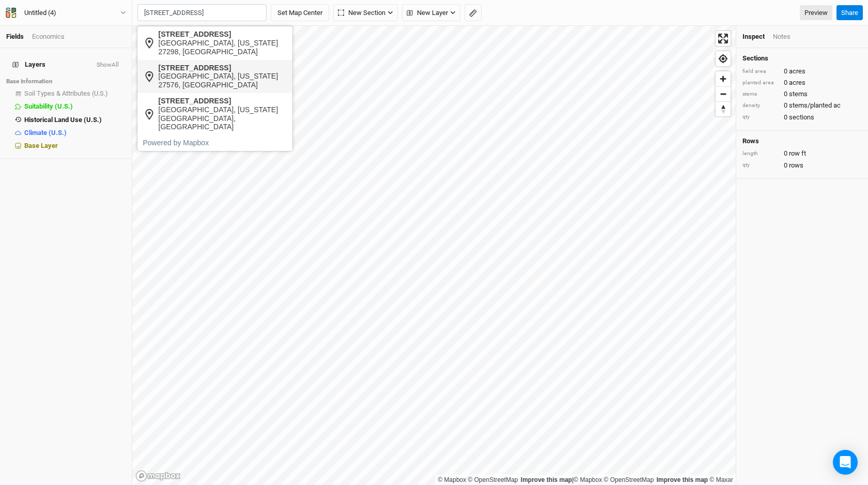 The height and width of the screenshot is (485, 868). I want to click on div: Inspect, so click(753, 36).